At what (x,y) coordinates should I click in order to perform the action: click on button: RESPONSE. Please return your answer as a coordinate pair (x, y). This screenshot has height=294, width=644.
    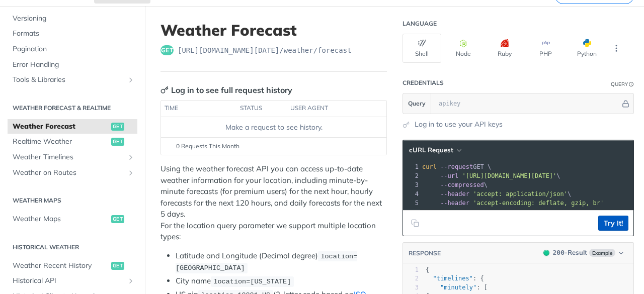
    Looking at the image, I should click on (425, 253).